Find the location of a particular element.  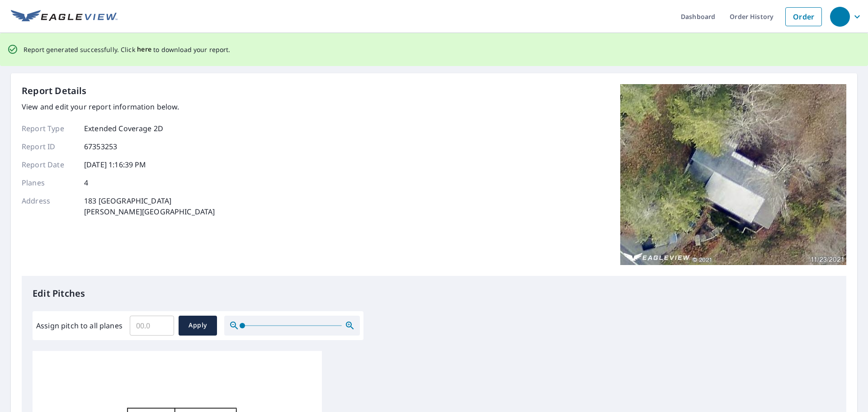

p: Report generated successfully. Click to download your report. is located at coordinates (127, 49).